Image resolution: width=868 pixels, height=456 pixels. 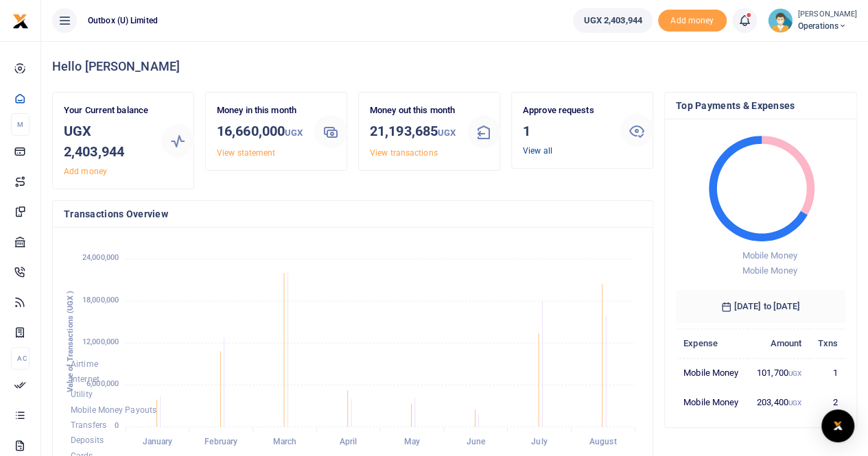 I want to click on h4: Transactions Overview, so click(x=352, y=214).